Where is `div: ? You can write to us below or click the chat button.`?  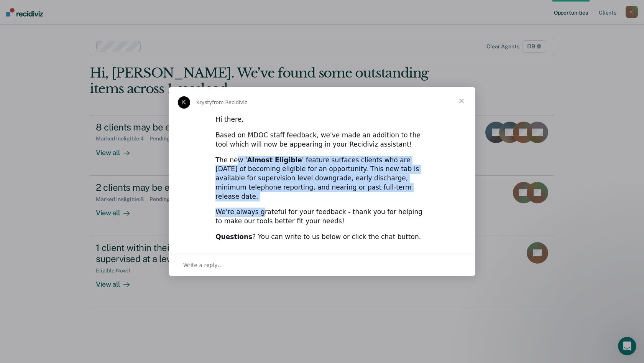 div: ? You can write to us below or click the chat button. is located at coordinates (322, 237).